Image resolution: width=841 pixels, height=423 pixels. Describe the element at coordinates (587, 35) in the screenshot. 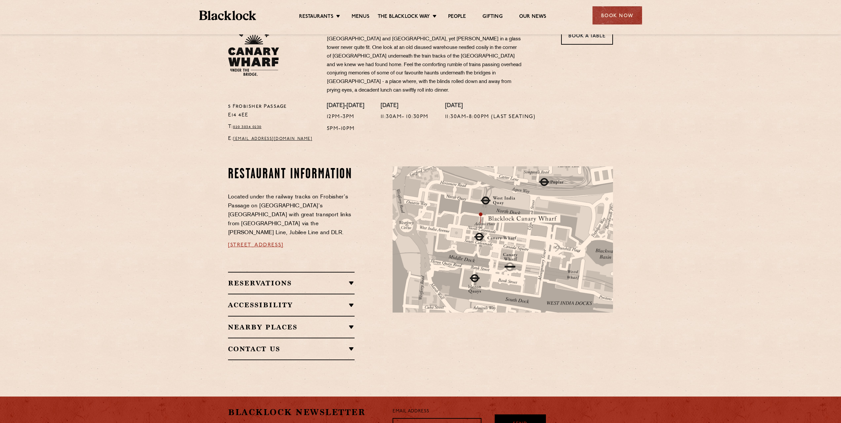

I see `a: Book a Table` at that location.